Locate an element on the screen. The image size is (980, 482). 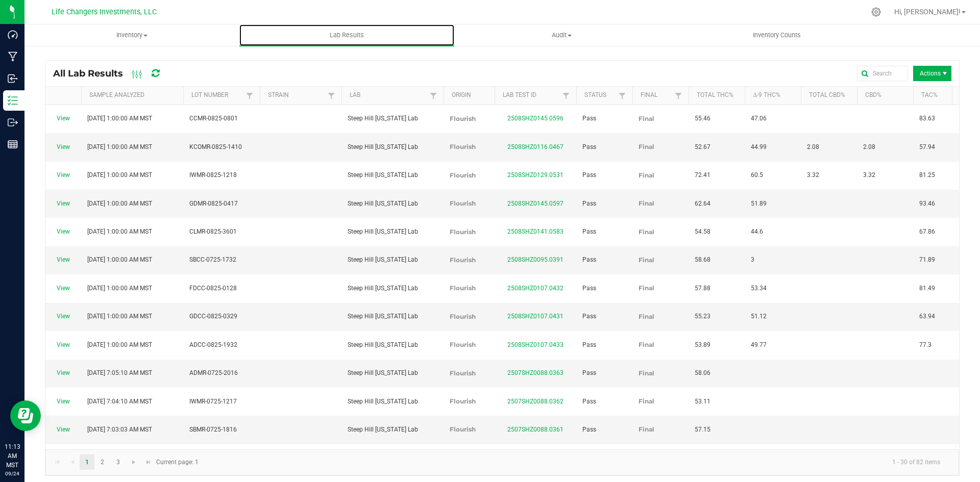
a: Inventory Counts is located at coordinates (777, 35).